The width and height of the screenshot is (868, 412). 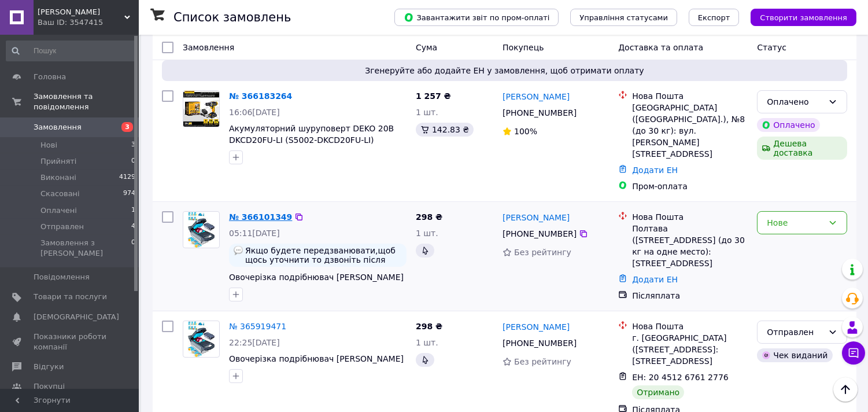 What do you see at coordinates (70, 297) in the screenshot?
I see `span: Товари та послуги` at bounding box center [70, 297].